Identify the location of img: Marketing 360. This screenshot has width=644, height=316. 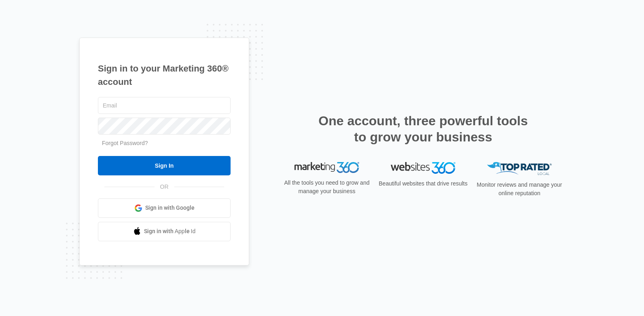
(327, 167).